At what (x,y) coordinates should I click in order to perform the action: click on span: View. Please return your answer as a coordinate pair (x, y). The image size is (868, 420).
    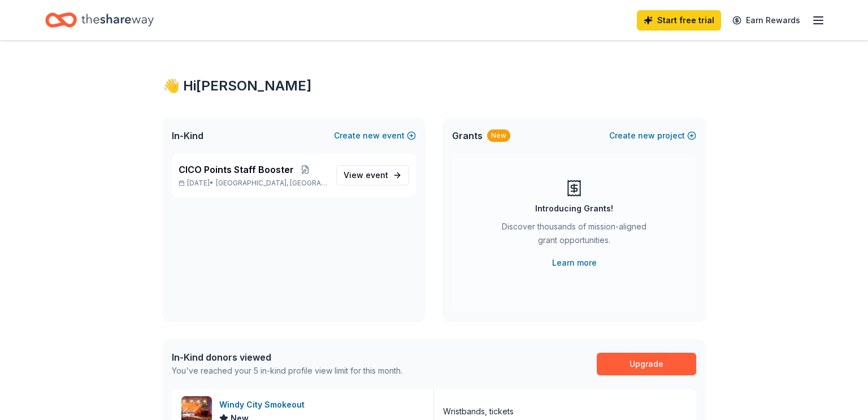
    Looking at the image, I should click on (365, 175).